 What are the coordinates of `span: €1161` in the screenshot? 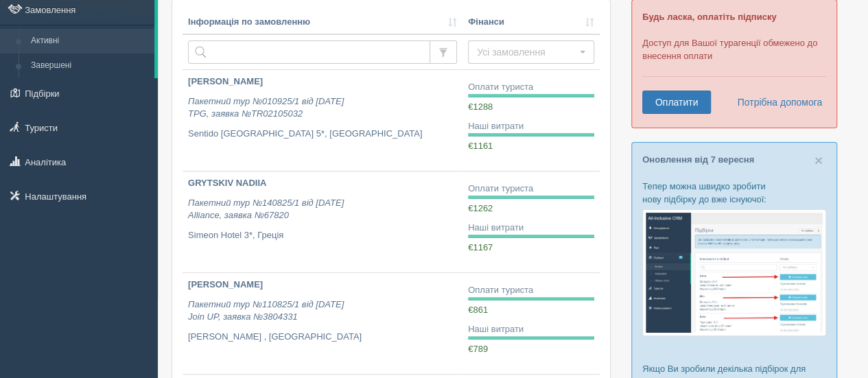 It's located at (481, 146).